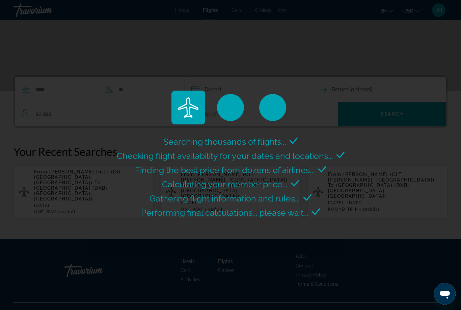 This screenshot has height=310, width=461. Describe the element at coordinates (225, 142) in the screenshot. I see `span: Searching thousands of flights...` at that location.